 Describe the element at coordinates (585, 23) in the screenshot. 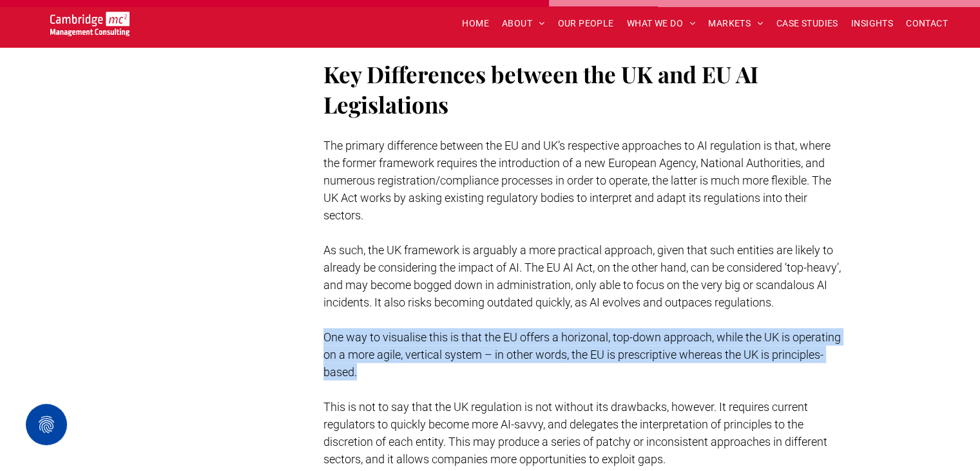

I see `a: OUR PEOPLE` at that location.